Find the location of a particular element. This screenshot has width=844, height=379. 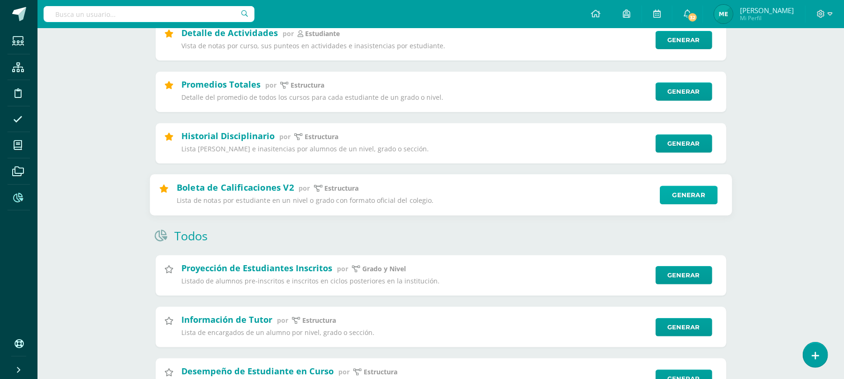

h2: Historial Disciplinario is located at coordinates (228, 136).